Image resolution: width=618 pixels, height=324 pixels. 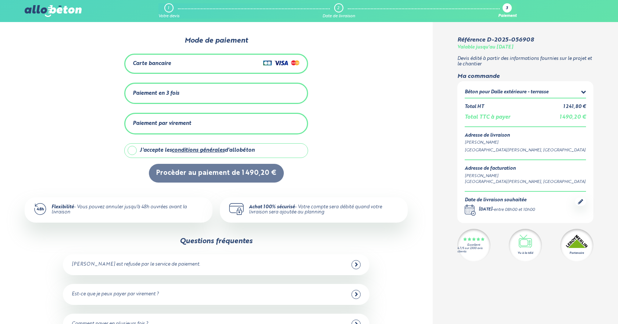 I want to click on div: Ma commande, so click(x=525, y=76).